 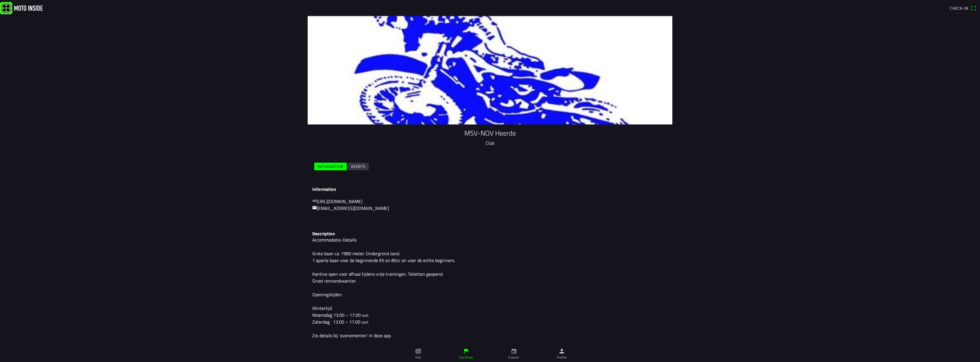 What do you see at coordinates (963, 8) in the screenshot?
I see `a: Check-inqr scanner` at bounding box center [963, 8].